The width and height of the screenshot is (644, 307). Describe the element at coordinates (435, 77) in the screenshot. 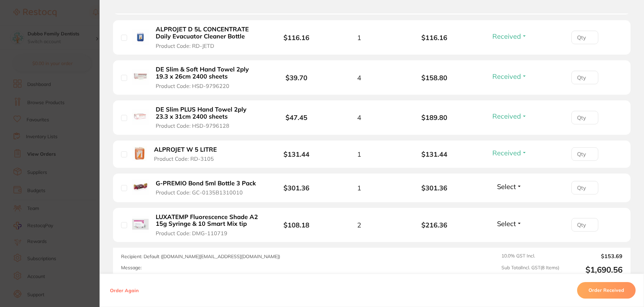

I see `b: $158.80` at that location.